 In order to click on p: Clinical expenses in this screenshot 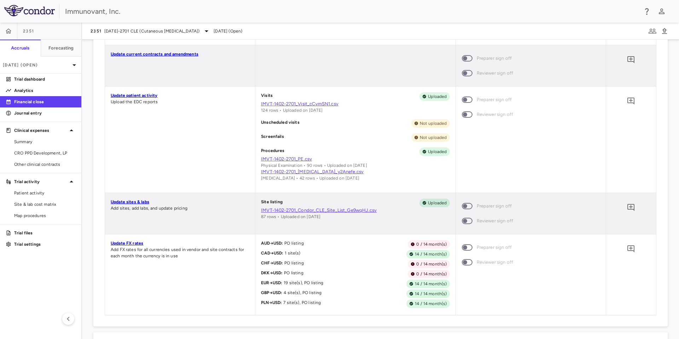, I will do `click(41, 131)`.